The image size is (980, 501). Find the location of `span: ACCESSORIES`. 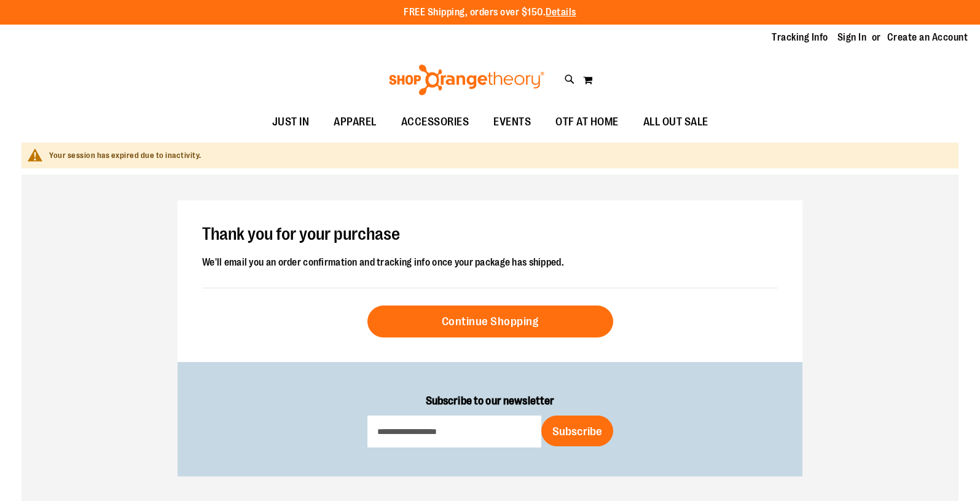

span: ACCESSORIES is located at coordinates (435, 122).